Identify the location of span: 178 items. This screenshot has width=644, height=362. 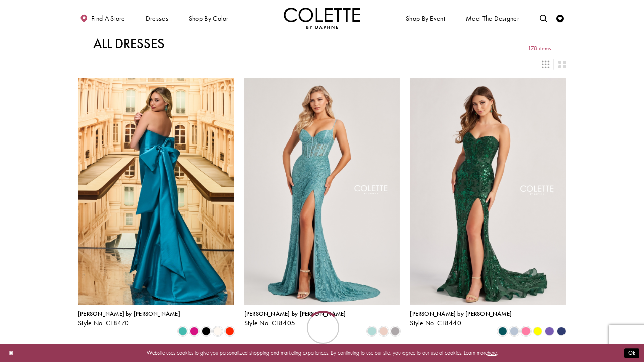
(540, 48).